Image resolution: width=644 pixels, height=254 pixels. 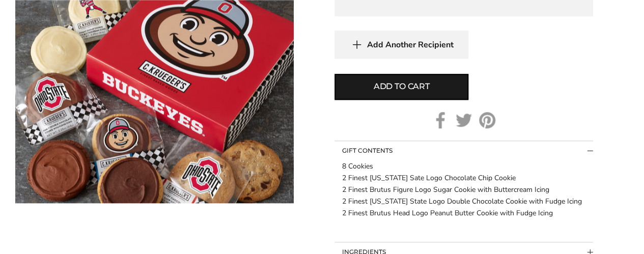 I want to click on span: Add Another Recipient, so click(x=410, y=45).